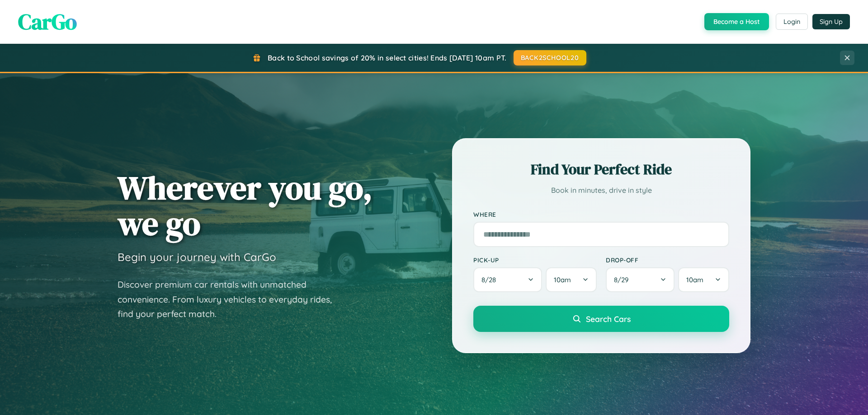 The width and height of the screenshot is (868, 415). I want to click on span: CarGo, so click(47, 22).